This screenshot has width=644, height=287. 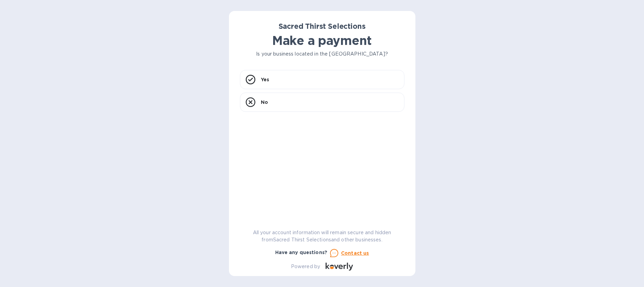 What do you see at coordinates (264, 102) in the screenshot?
I see `p: No` at bounding box center [264, 102].